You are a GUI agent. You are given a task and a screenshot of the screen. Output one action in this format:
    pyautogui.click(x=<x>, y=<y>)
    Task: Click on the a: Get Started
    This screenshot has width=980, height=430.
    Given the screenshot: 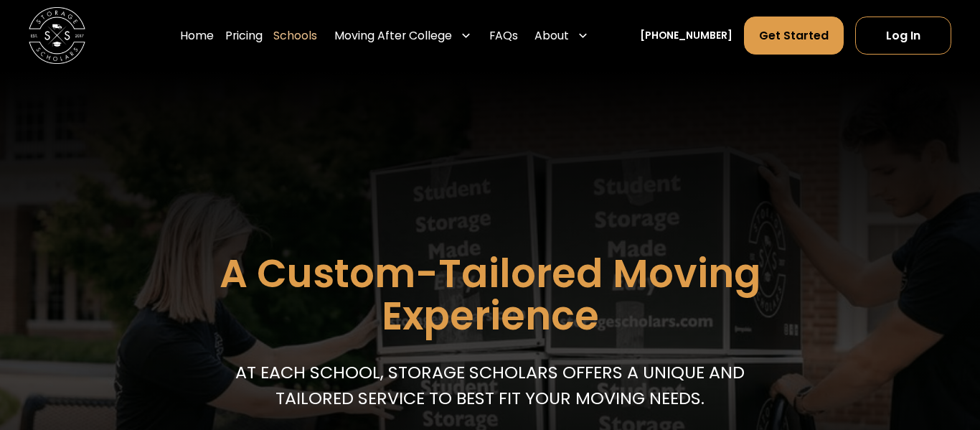 What is the action you would take?
    pyautogui.click(x=794, y=35)
    